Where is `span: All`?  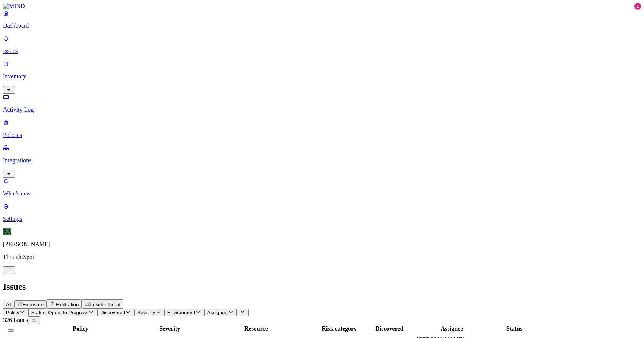
span: All is located at coordinates (9, 304).